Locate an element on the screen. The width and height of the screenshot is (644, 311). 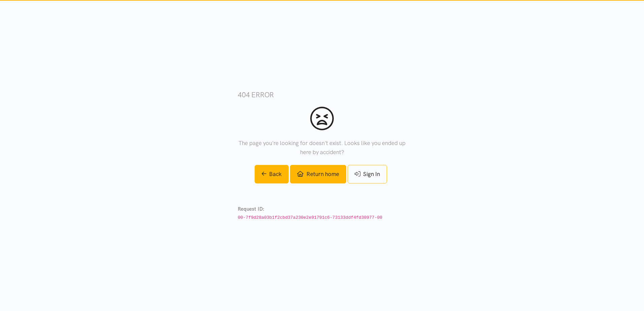
a: Sign In is located at coordinates (367, 174).